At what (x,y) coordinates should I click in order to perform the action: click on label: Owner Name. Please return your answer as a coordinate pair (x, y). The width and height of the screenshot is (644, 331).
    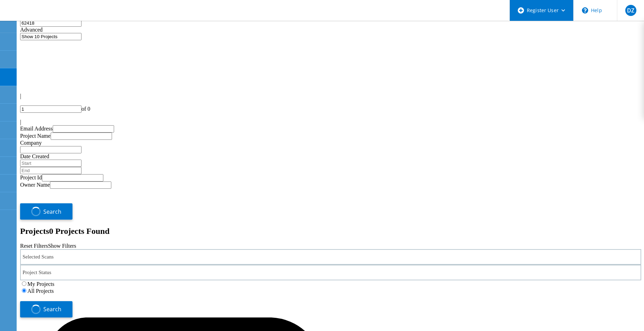
    Looking at the image, I should click on (35, 184).